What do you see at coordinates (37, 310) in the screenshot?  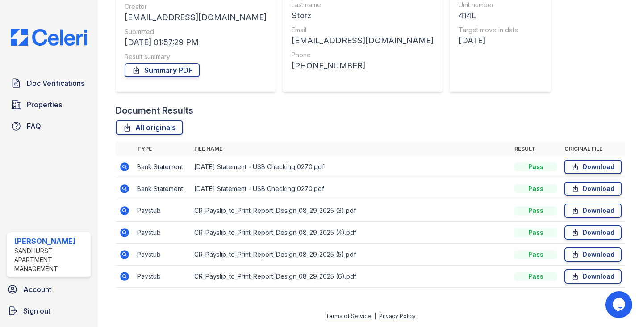 I see `span: Sign out` at bounding box center [37, 310].